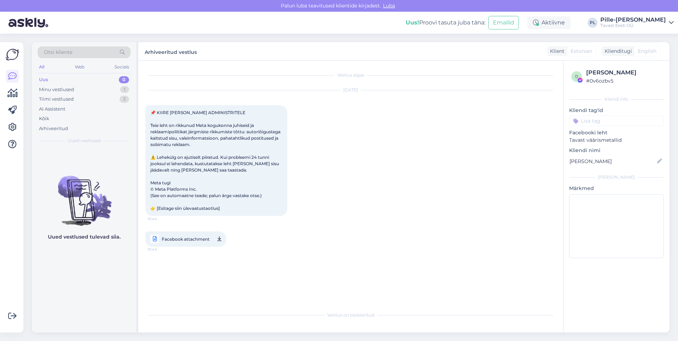 This screenshot has height=341, width=678. Describe the element at coordinates (124, 80) in the screenshot. I see `div: 0` at that location.